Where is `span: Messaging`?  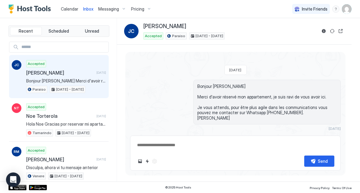
span: Messaging is located at coordinates (109, 9).